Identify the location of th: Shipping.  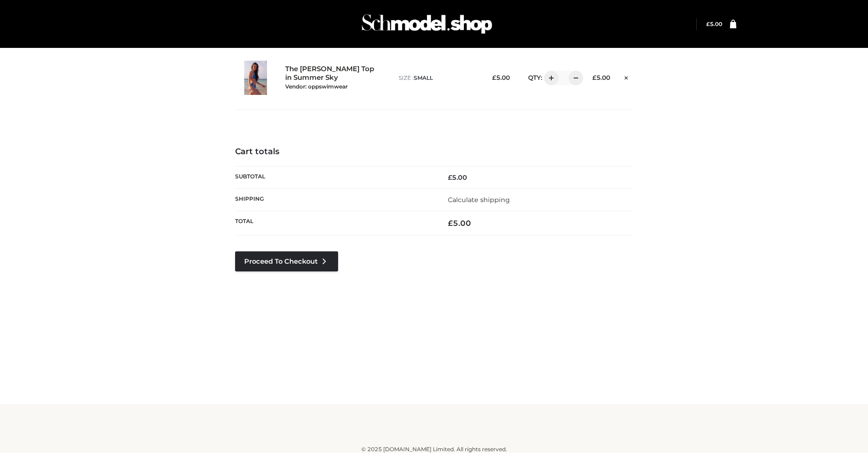
(334, 200).